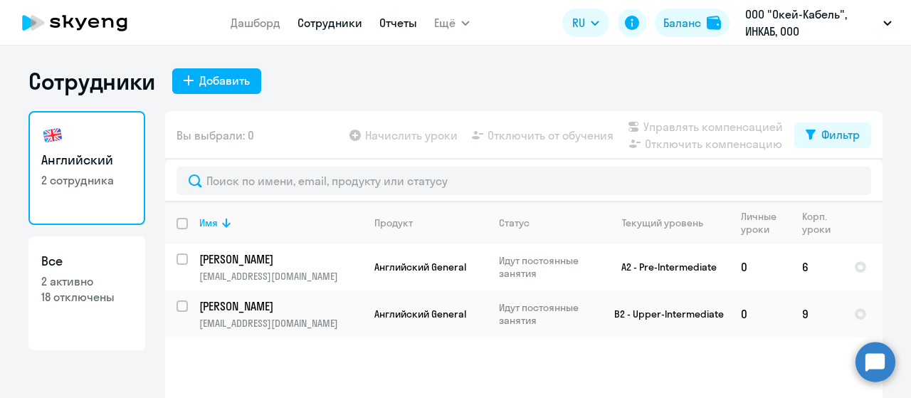 This screenshot has width=911, height=398. Describe the element at coordinates (87, 297) in the screenshot. I see `p: 18 отключены` at that location.